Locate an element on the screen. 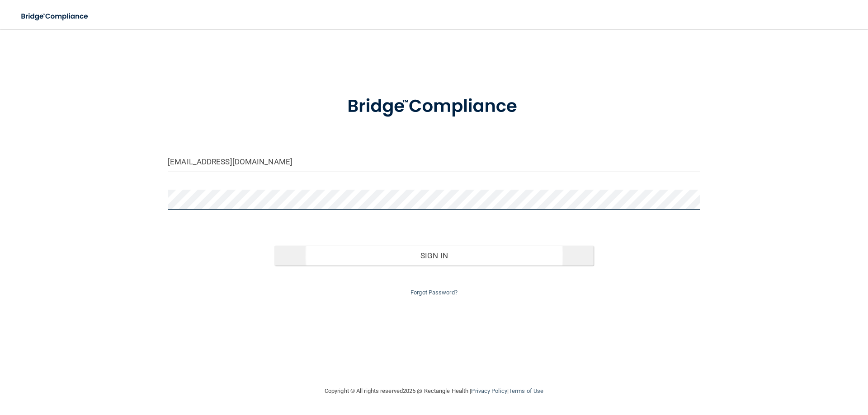 Image resolution: width=868 pixels, height=415 pixels. div: Copyright © All rights reserved 2025 @ Rectangle Health | | is located at coordinates (434, 391).